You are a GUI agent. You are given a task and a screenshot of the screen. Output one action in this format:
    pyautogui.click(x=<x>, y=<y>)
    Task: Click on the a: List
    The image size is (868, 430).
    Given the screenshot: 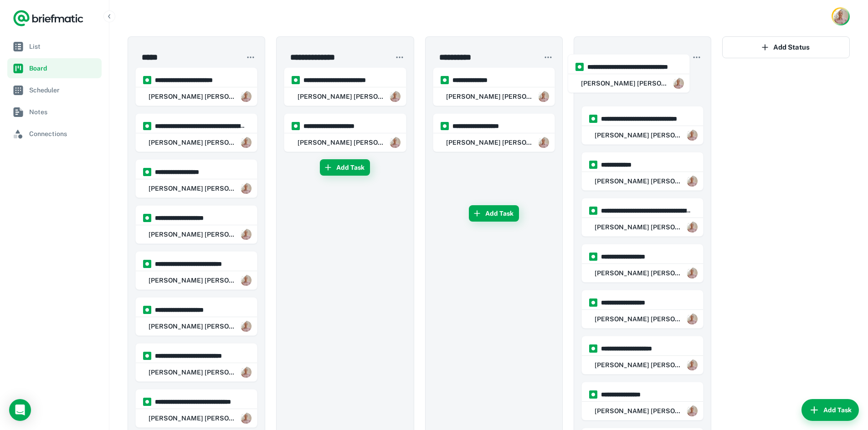 What is the action you would take?
    pyautogui.click(x=54, y=47)
    